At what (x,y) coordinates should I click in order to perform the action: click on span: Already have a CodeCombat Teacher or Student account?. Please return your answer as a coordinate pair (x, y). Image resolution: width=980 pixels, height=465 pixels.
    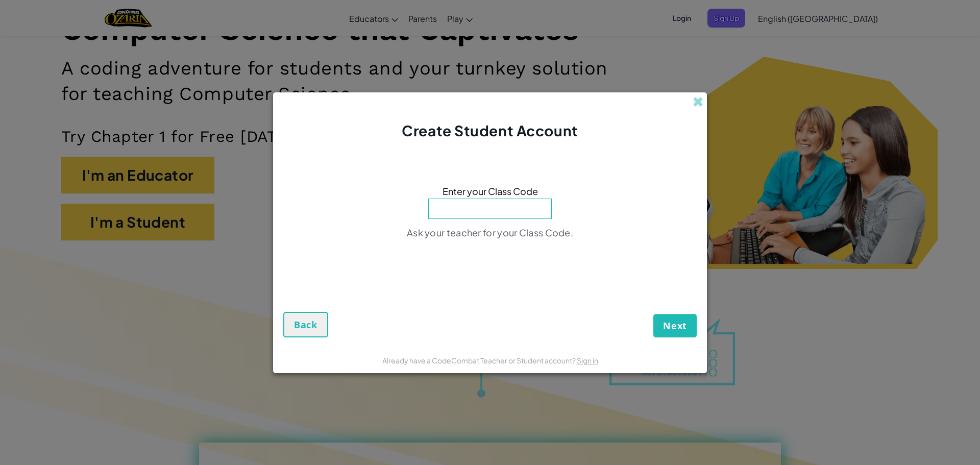
    Looking at the image, I should click on (479, 360).